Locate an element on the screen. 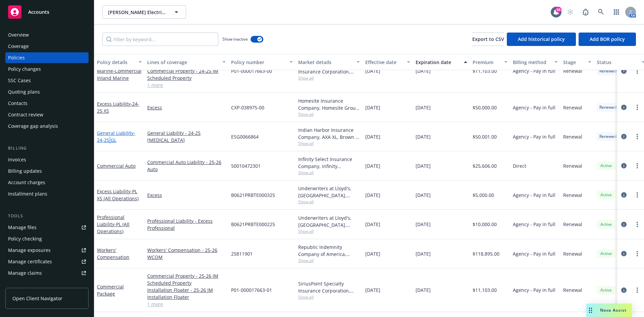  a: Policies is located at coordinates (47, 58).